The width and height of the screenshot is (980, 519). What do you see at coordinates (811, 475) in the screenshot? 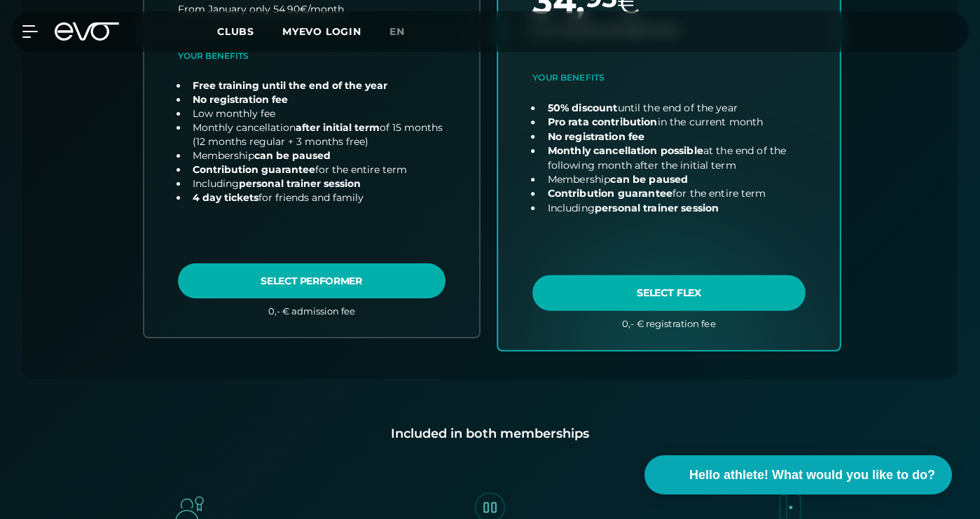
I see `font: Hello athlete! What would you like to do?` at bounding box center [811, 475].